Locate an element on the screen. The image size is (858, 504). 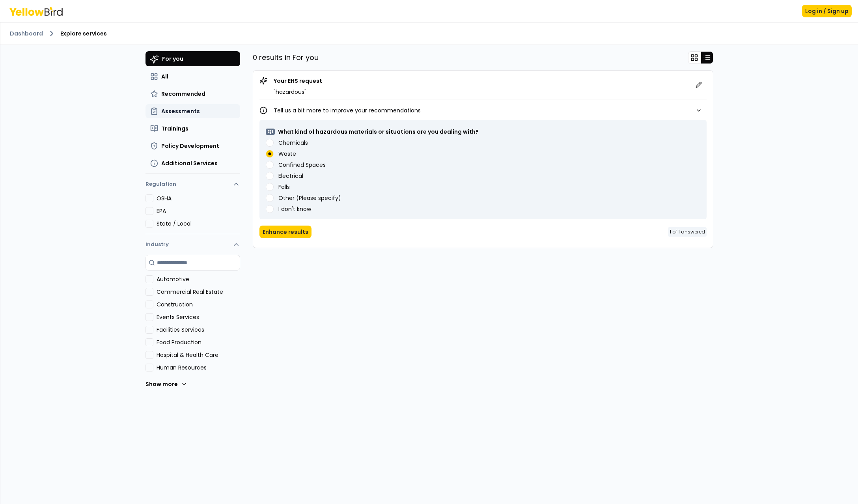
span: Recommended is located at coordinates (184, 94).